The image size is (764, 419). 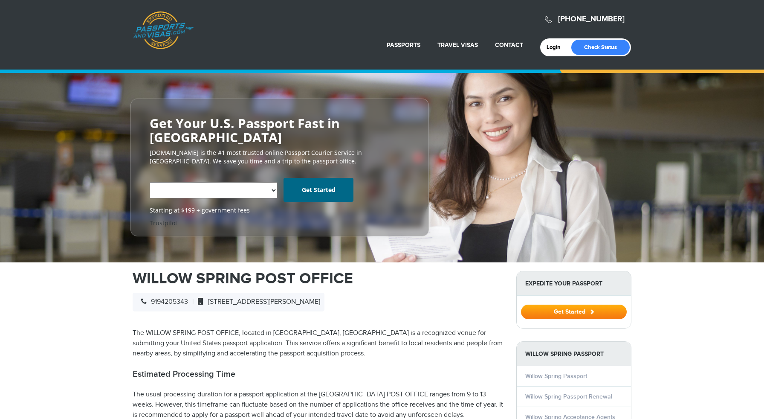 What do you see at coordinates (574, 283) in the screenshot?
I see `strong: Expedite Your Passport` at bounding box center [574, 283].